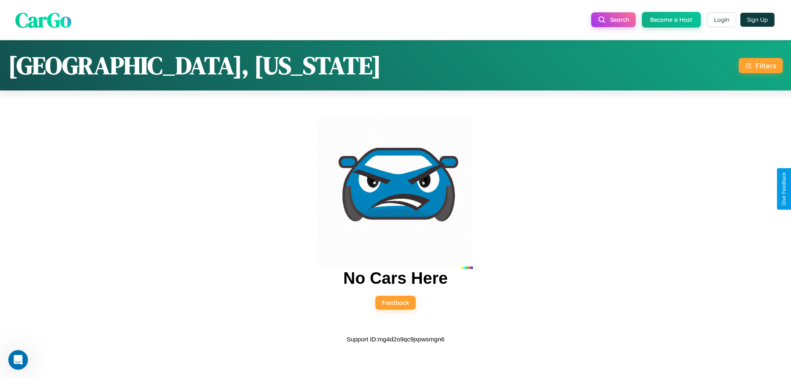 The width and height of the screenshot is (791, 378). What do you see at coordinates (721, 20) in the screenshot?
I see `button: Login` at bounding box center [721, 20].